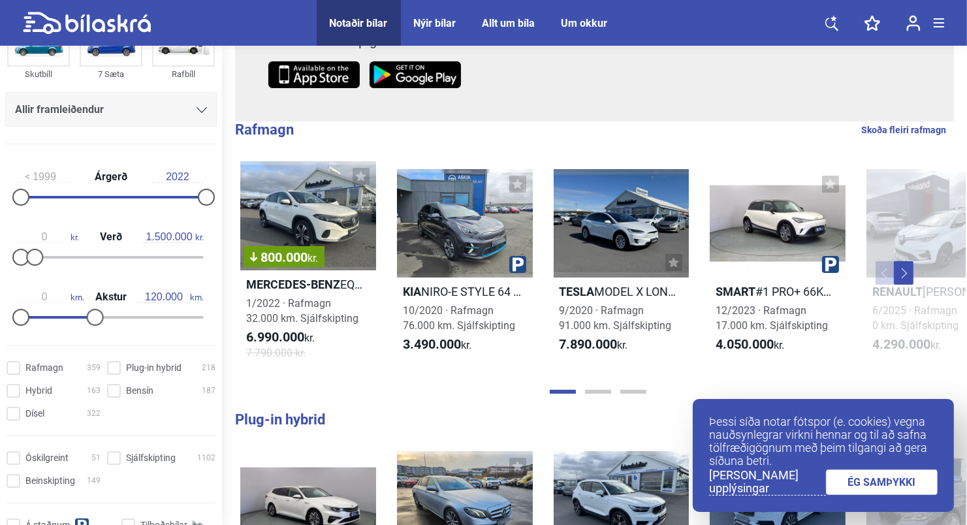 The height and width of the screenshot is (525, 967). I want to click on a: Smart#1 PRO+ 66KWH12/2023 · Rafmagn17.000 km. Sjálfskipting4.050.000kr., so click(778, 266).